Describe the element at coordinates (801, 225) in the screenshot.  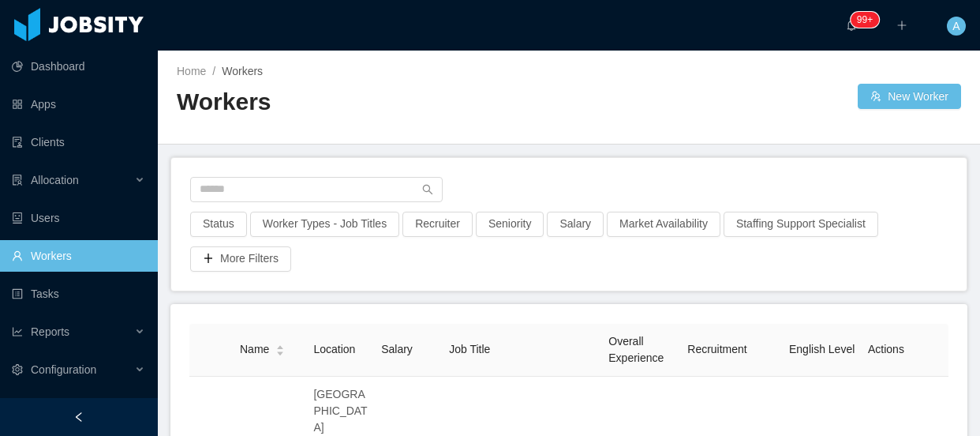
I see `button: Staffing Support Specialist` at that location.